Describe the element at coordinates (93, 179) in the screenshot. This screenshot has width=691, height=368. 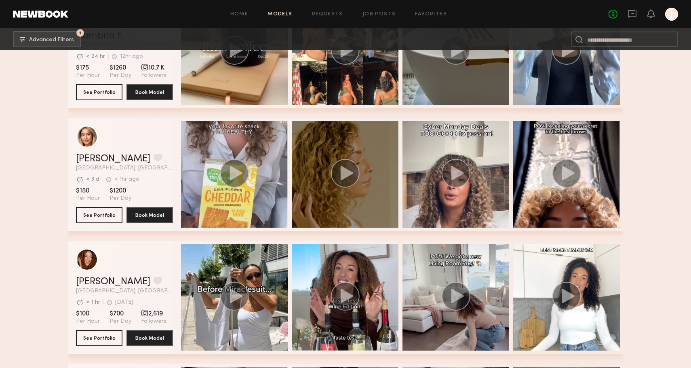
I see `div: < 3 d` at that location.